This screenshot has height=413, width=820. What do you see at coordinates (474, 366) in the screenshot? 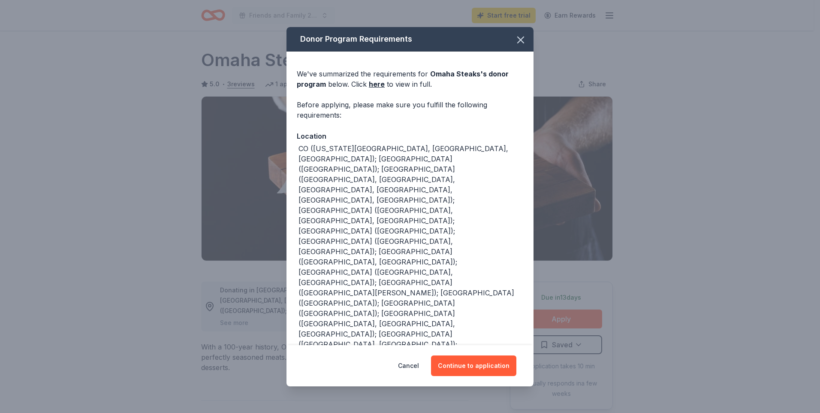
I see `button: Continue to application` at bounding box center [474, 366].